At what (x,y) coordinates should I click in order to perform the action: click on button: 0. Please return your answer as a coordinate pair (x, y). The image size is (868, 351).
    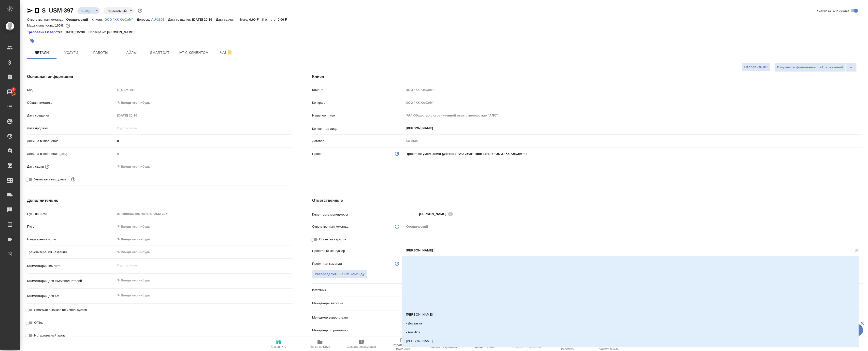
    Looking at the image, I should click on (68, 26).